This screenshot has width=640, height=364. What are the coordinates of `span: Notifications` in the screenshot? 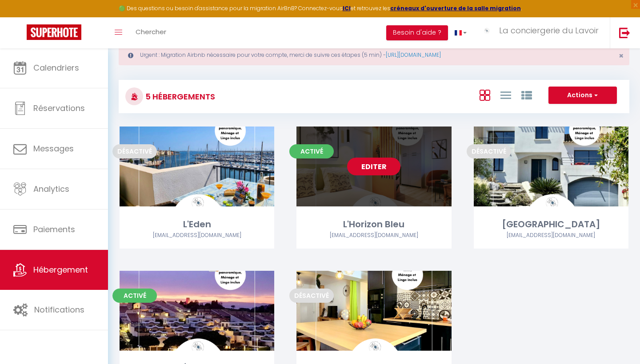 It's located at (59, 309).